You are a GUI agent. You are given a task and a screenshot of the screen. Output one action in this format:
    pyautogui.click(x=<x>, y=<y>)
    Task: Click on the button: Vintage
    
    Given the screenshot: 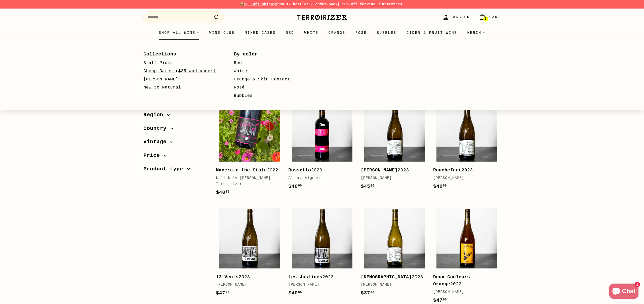 What is the action you would take?
    pyautogui.click(x=176, y=143)
    